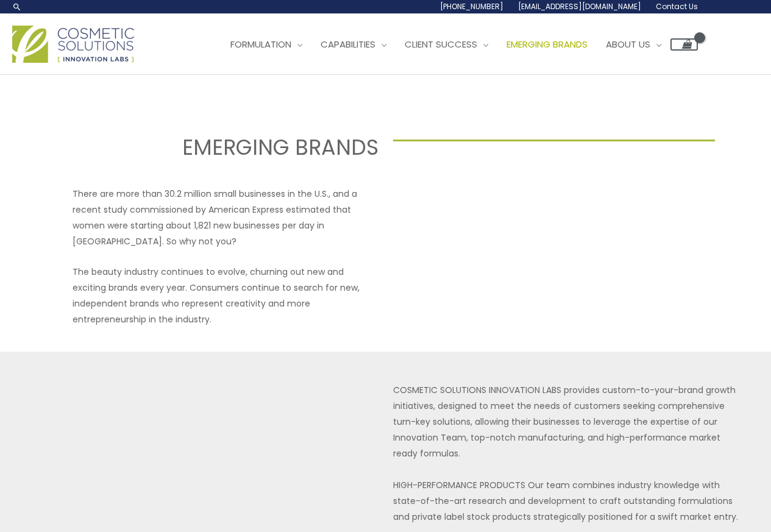 The width and height of the screenshot is (771, 532). I want to click on p: The beauty industry continues to evolve, churning out new and exciting brands every year. Consume..., so click(226, 295).